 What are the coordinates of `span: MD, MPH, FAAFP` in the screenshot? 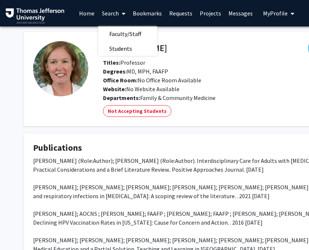 It's located at (135, 71).